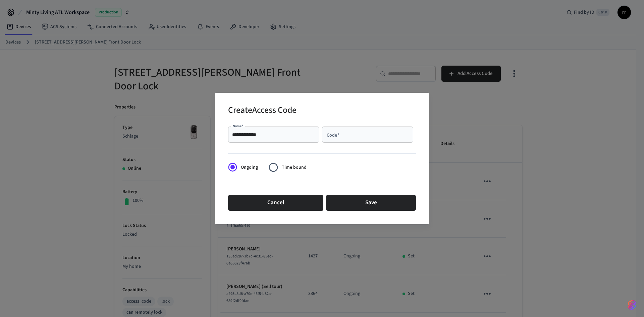 The height and width of the screenshot is (317, 644). Describe the element at coordinates (238, 126) in the screenshot. I see `label: Name` at that location.